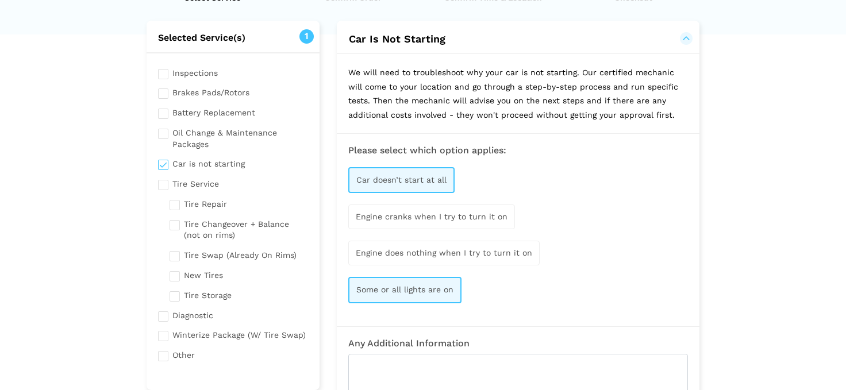 The width and height of the screenshot is (846, 390). I want to click on span: 1, so click(306, 36).